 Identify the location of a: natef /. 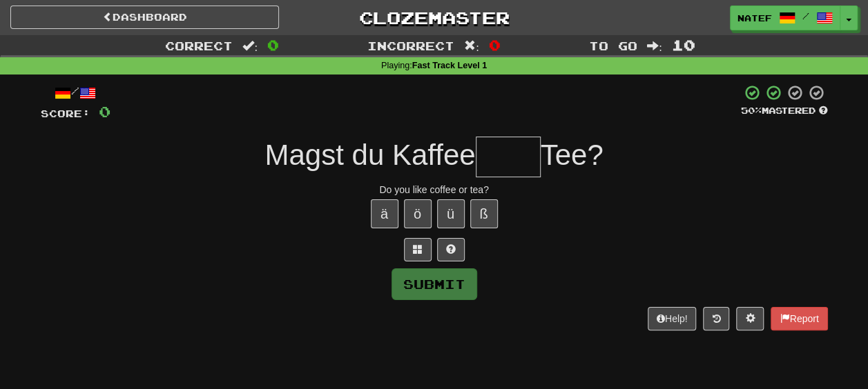
(785, 18).